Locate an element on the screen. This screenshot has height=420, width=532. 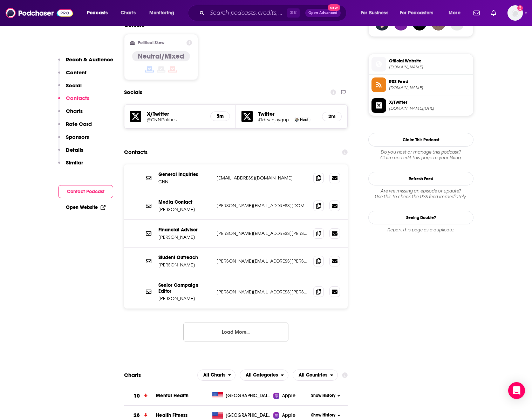
p: General Inquiries is located at coordinates (185, 174).